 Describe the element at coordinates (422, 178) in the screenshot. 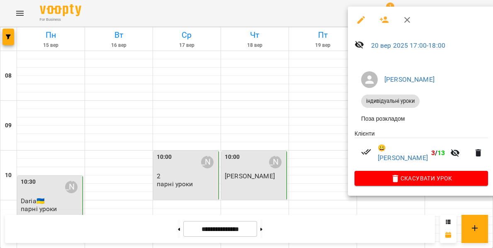

I see `span: Скасувати Урок` at that location.